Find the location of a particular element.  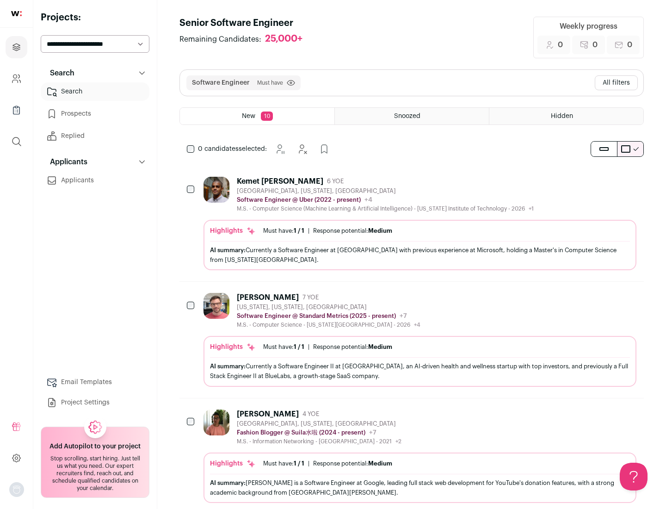

a: Email Templates is located at coordinates (95, 382).